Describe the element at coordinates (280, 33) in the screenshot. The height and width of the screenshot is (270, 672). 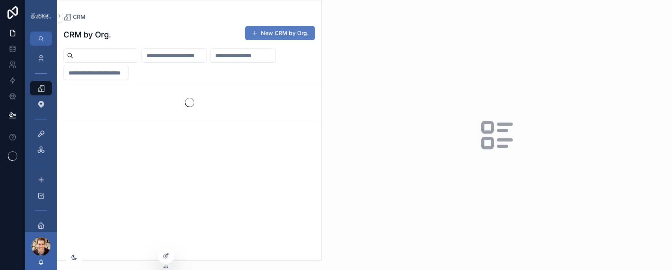
I see `button: New CRM by Org.` at that location.